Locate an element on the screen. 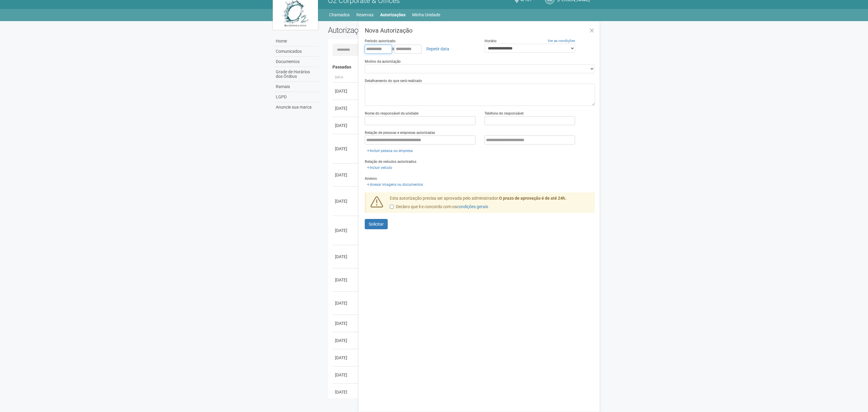  label: Relação de pessoas e empresas autorizadas is located at coordinates (400, 133).